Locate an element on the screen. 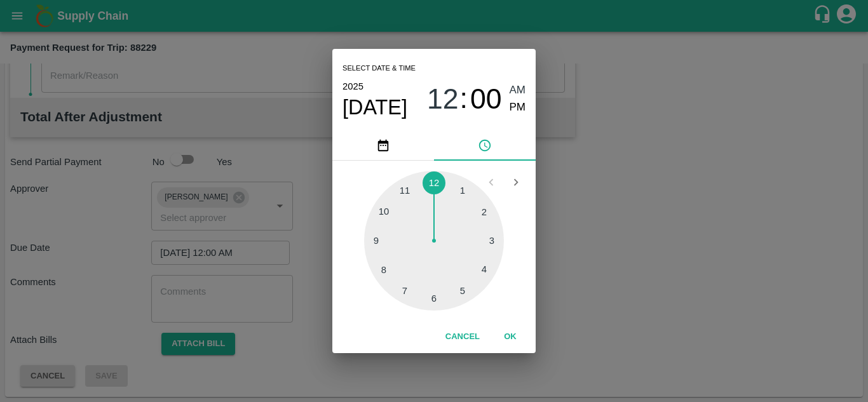 This screenshot has width=868, height=402. button: Cancel is located at coordinates (463, 337).